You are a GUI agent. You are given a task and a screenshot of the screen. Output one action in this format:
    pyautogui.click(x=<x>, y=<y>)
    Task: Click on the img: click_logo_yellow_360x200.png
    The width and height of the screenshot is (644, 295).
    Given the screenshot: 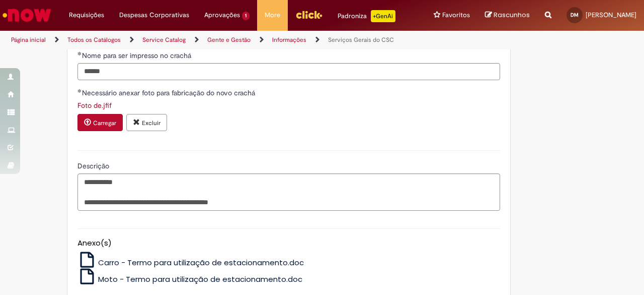 What is the action you would take?
    pyautogui.click(x=309, y=15)
    